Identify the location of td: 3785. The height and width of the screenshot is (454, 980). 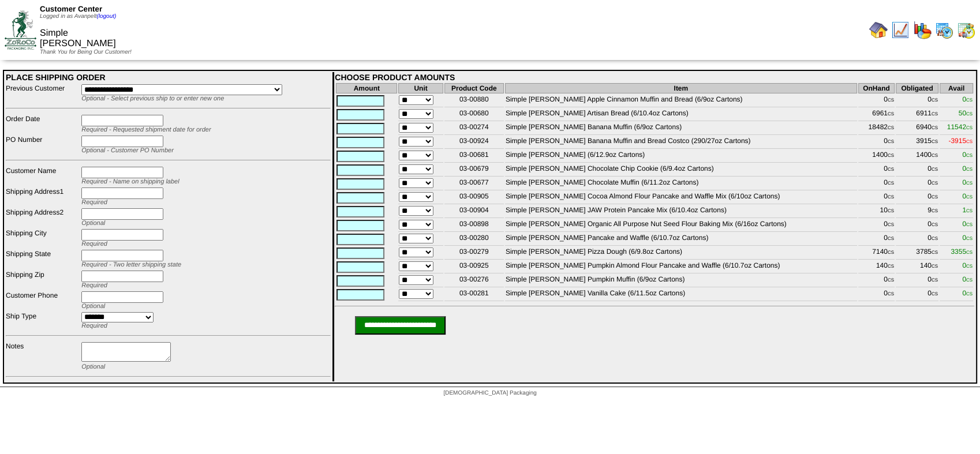
(917, 253).